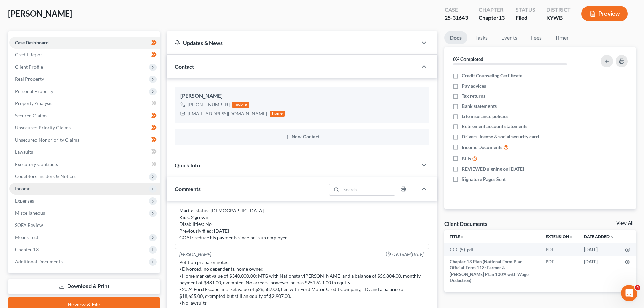  Describe the element at coordinates (84, 286) in the screenshot. I see `a: Download & Print` at that location.